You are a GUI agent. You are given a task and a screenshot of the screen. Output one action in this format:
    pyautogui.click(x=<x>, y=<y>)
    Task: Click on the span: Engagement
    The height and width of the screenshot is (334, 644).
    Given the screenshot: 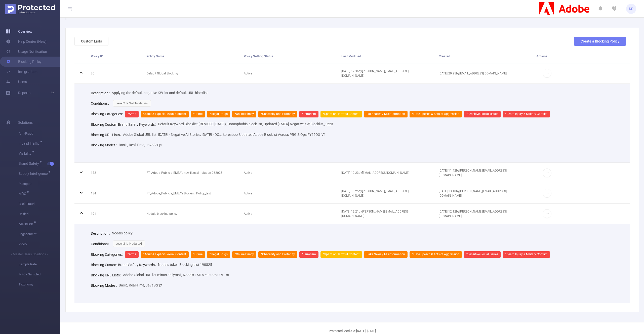 What is the action you would take?
    pyautogui.click(x=40, y=234)
    